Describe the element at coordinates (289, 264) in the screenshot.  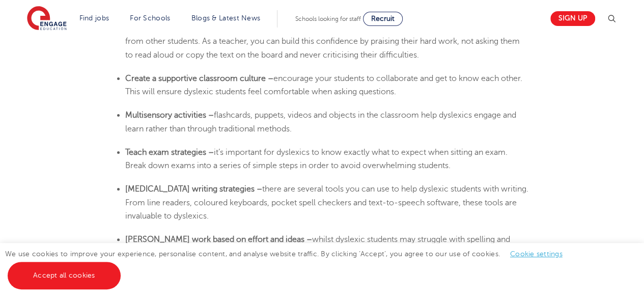
I see `span: We use cookies to improve your experience, personalise content, and analyse website traffic. By c...` at that location.